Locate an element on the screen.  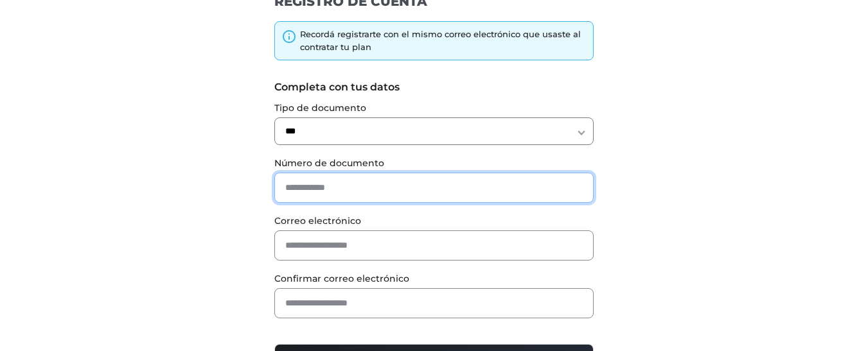
label: Tipo de documento is located at coordinates (433, 108).